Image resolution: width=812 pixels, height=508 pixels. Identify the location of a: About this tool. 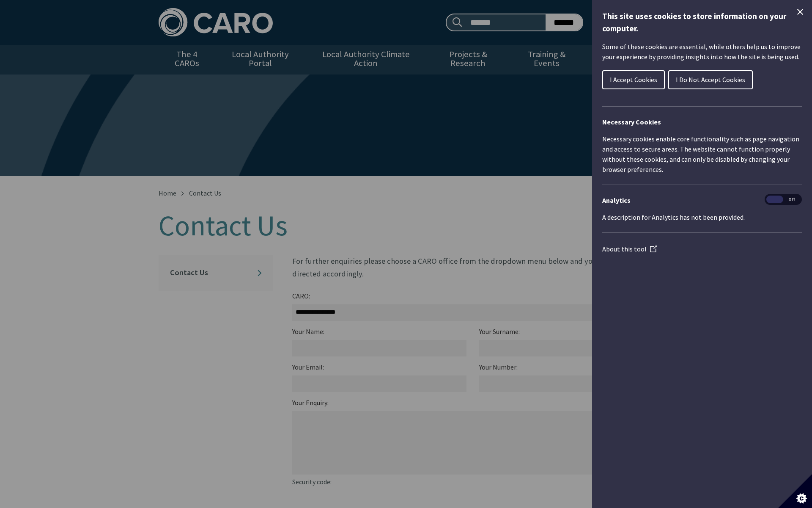
(630, 249).